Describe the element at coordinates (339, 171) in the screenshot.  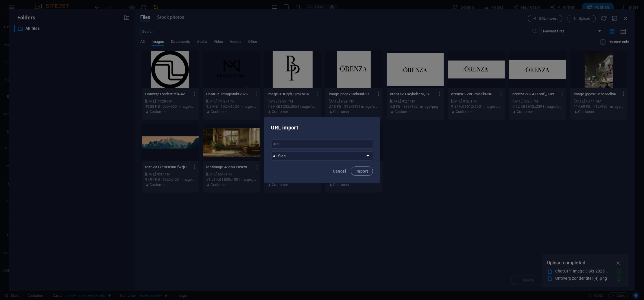
I see `button: Cancel` at that location.